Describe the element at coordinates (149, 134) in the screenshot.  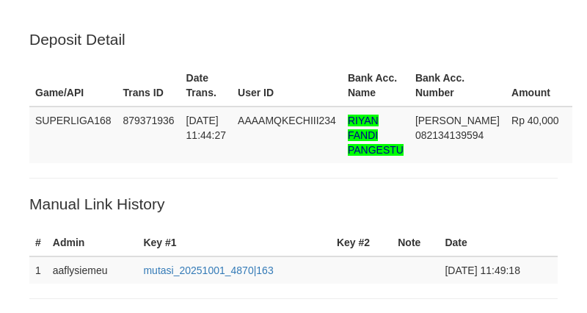
I see `td: 879371936` at that location.